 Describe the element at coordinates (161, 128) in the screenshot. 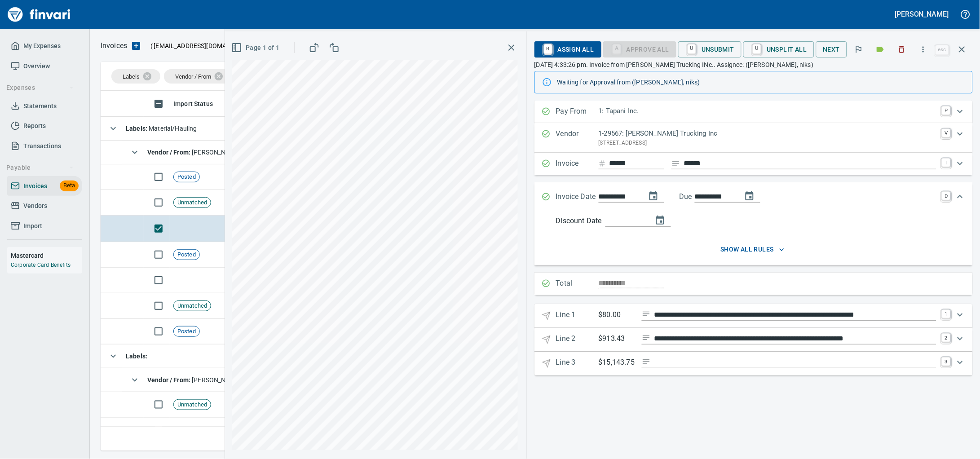

I see `span: Material/Hauling` at that location.